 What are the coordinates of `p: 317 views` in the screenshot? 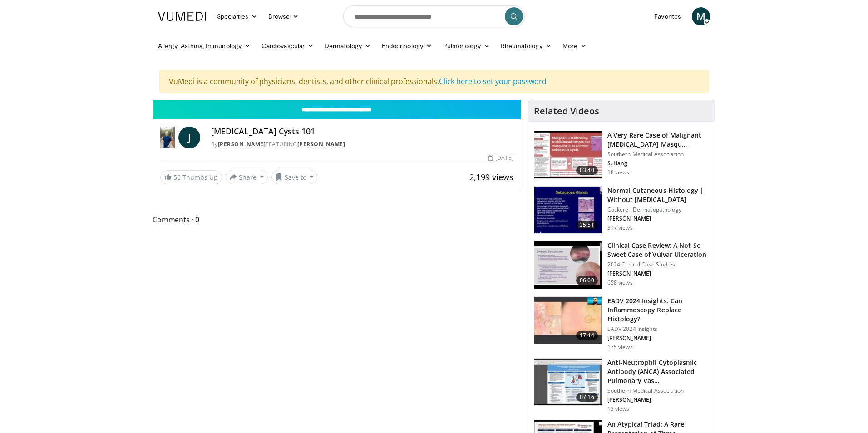 It's located at (620, 228).